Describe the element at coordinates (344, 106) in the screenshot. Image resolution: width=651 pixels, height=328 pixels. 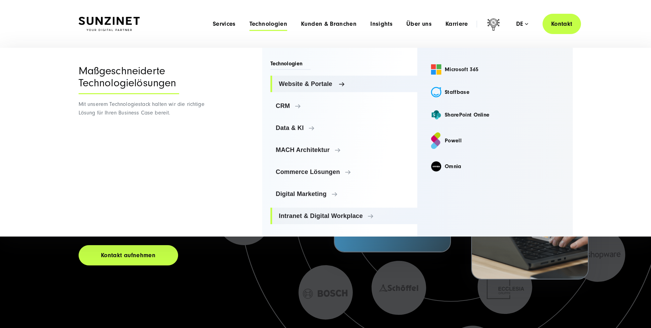
I see `span: CRM` at that location.